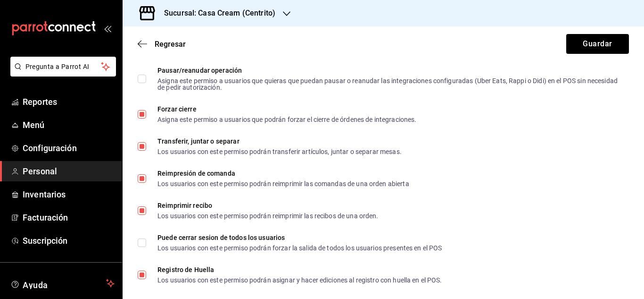 This screenshot has height=299, width=644. What do you see at coordinates (216, 13) in the screenshot?
I see `h3: Sucursal: Casa Cream (Centrito)` at bounding box center [216, 13].